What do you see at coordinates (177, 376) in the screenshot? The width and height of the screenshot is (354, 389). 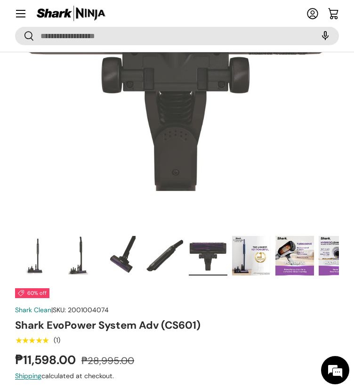 I see `div: calculated at checkout.` at bounding box center [177, 376].